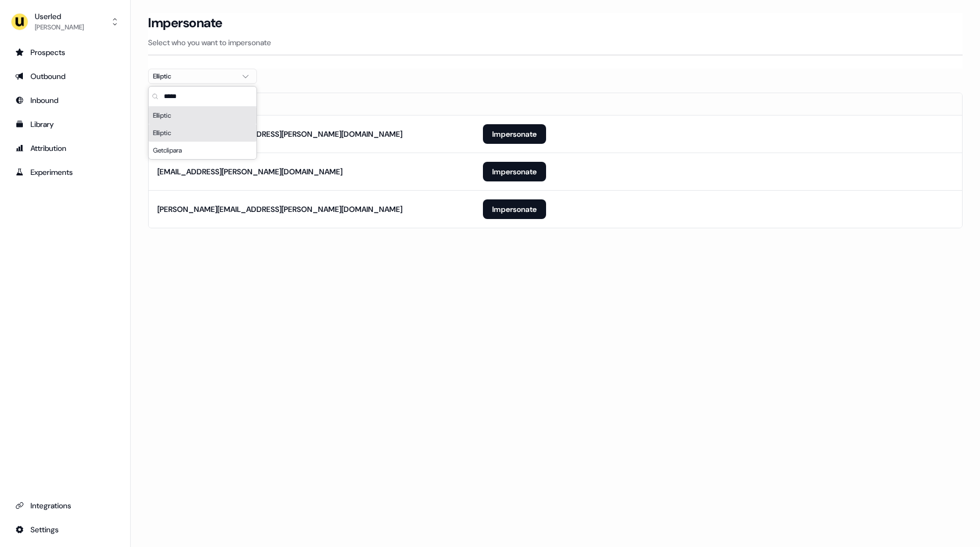 The height and width of the screenshot is (547, 980). Describe the element at coordinates (65, 148) in the screenshot. I see `a: Go to attribution` at that location.